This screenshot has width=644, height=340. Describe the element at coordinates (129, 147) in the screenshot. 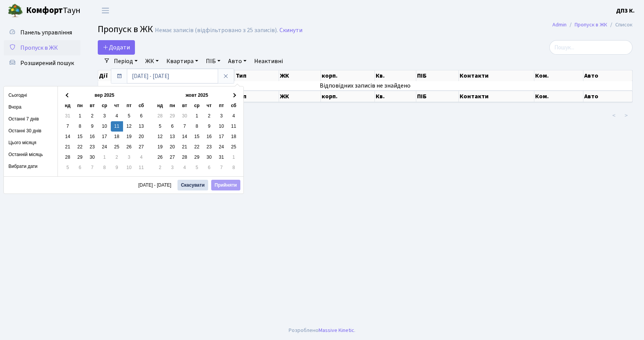

I see `td: 26` at that location.